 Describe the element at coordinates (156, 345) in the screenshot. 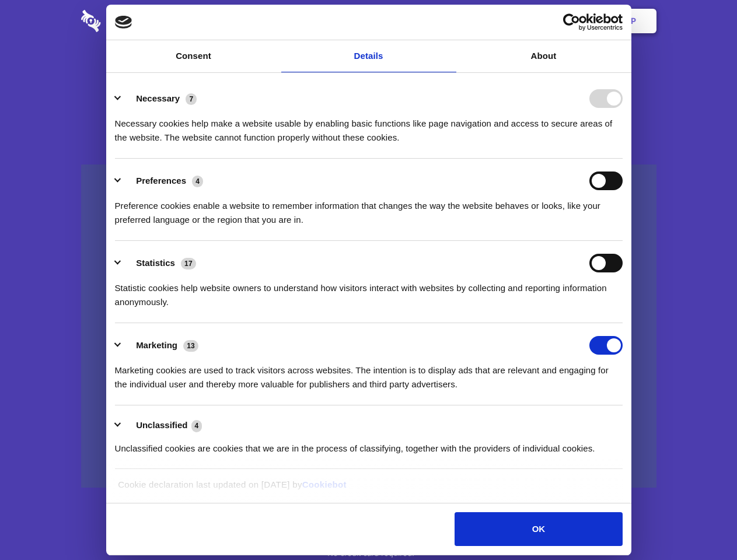

I see `label: Marketing` at that location.